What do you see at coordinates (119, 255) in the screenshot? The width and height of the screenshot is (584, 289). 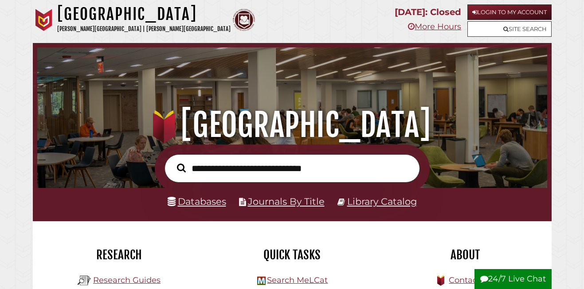 I see `h2: Research` at bounding box center [119, 255].